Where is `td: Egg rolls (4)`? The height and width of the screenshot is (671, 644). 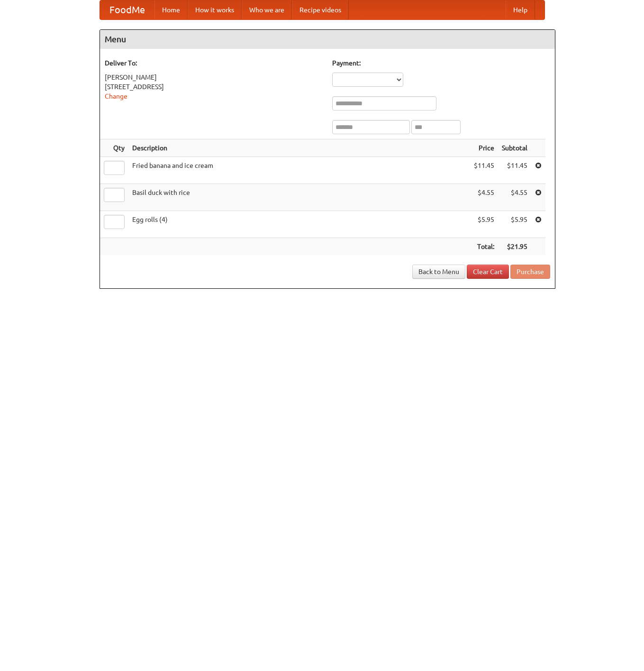
td: Egg rolls (4) is located at coordinates (300, 225).